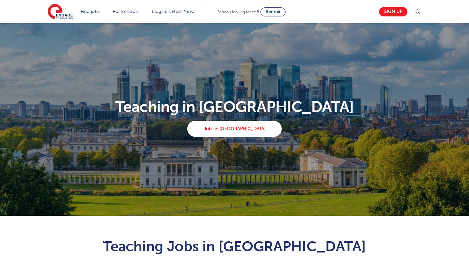 This screenshot has width=469, height=257. I want to click on a: Recruit, so click(273, 12).